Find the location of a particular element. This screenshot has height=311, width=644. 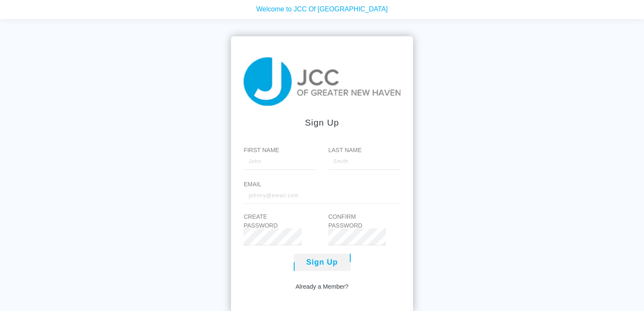

img: taiji-logo.png is located at coordinates (322, 82).